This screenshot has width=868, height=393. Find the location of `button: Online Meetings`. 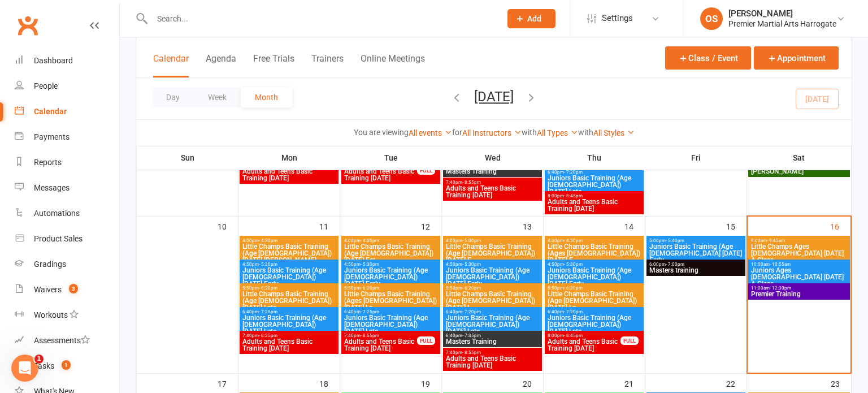

button: Online Meetings is located at coordinates (393, 65).